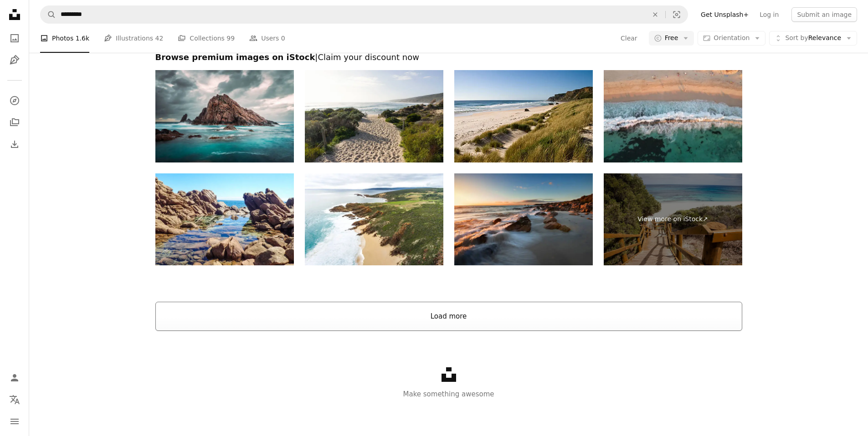 This screenshot has width=868, height=436. Describe the element at coordinates (15, 422) in the screenshot. I see `button: Menu` at that location.